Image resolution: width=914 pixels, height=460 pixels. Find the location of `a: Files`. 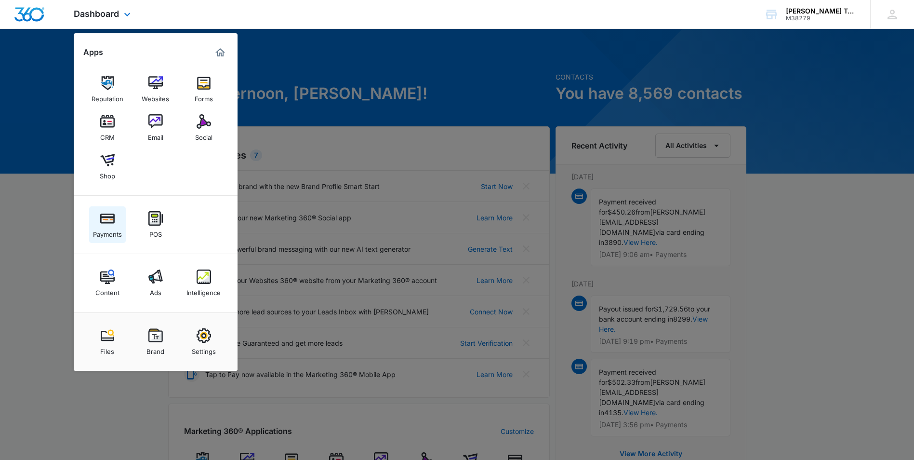

a: Files is located at coordinates (107, 342).